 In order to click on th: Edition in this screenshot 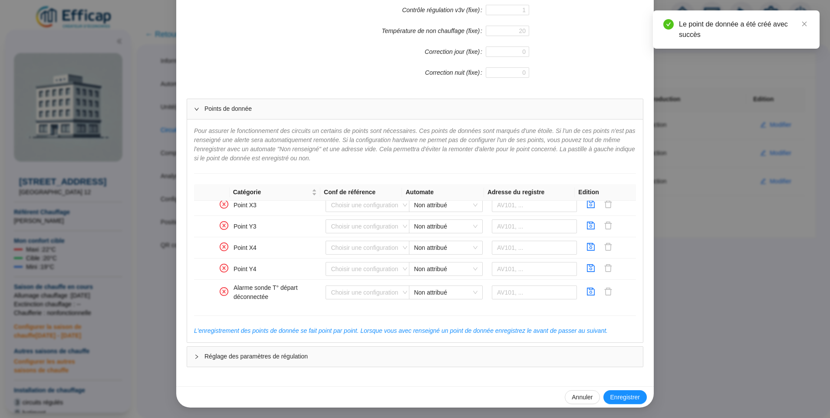, I will do `click(602, 192)`.